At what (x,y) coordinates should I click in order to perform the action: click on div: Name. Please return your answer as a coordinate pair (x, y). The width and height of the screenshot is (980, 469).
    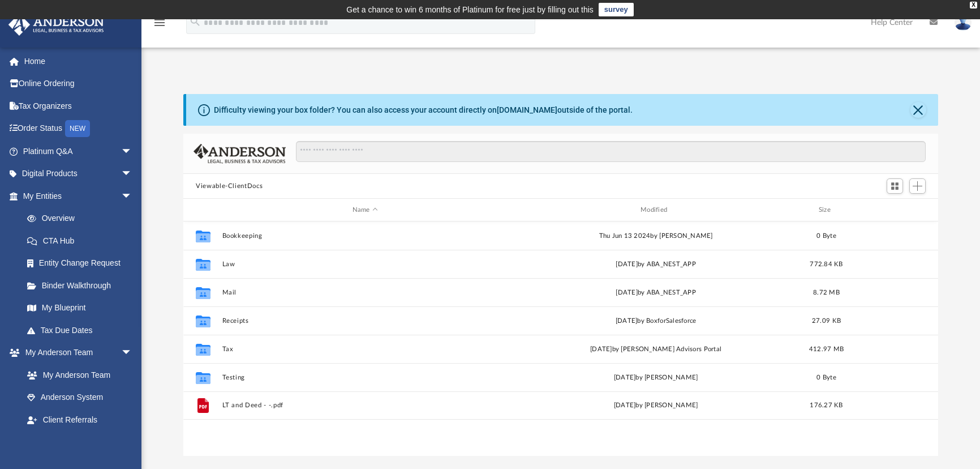
    Looking at the image, I should click on (365, 210).